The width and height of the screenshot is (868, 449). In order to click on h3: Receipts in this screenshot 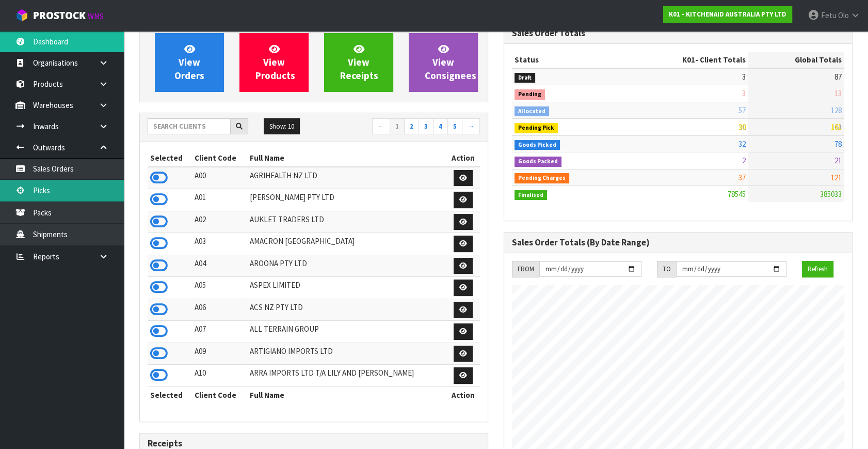, I will do `click(314, 443)`.